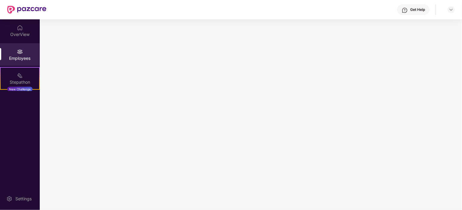 This screenshot has width=462, height=210. Describe the element at coordinates (405, 10) in the screenshot. I see `img: svg+xml;base64,PHN2ZyBpZD0iSGVscC0zMngzMiIgeG1sbnM9Imh0dHA6Ly93d3cudzMub3JnLzIwMDAvc3ZnIiB3aWR0aD...` at that location.